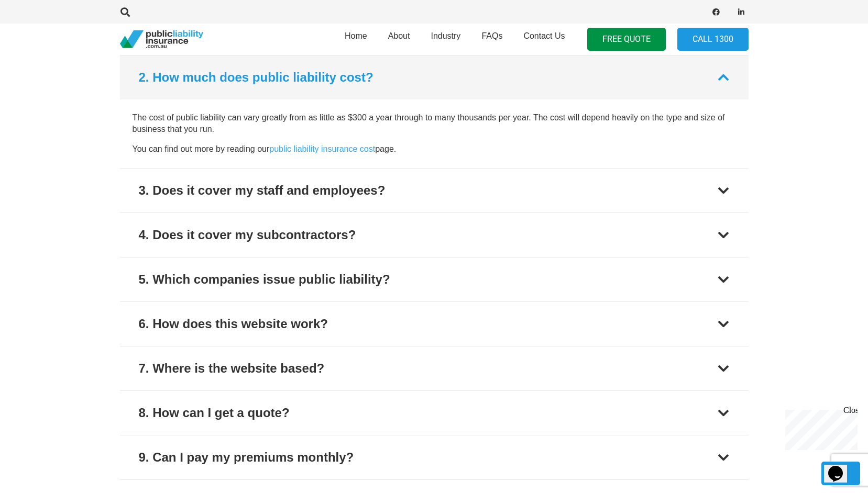  Describe the element at coordinates (446, 36) in the screenshot. I see `span: Industry` at that location.